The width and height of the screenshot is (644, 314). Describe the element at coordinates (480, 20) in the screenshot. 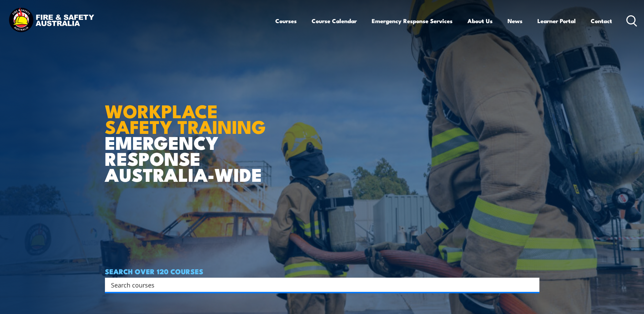

I see `a: About Us` at that location.